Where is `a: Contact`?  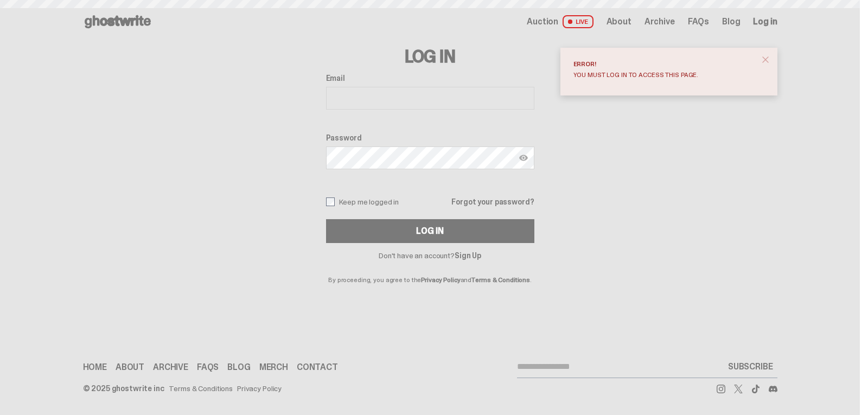
a: Contact is located at coordinates (318, 367).